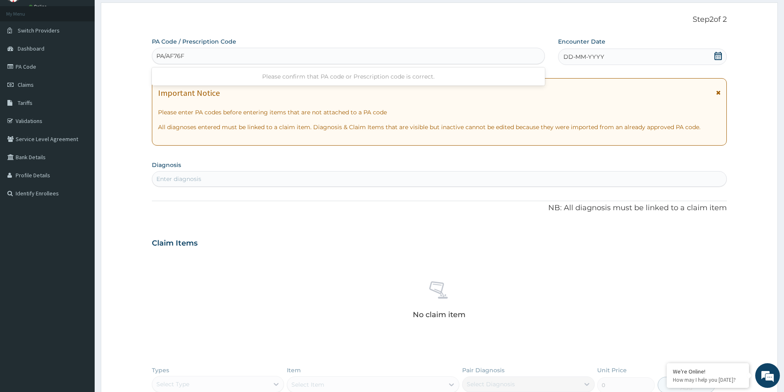  What do you see at coordinates (80, 239) in the screenshot?
I see `textarea: Type your message and hit 'Enter'` at bounding box center [80, 239].